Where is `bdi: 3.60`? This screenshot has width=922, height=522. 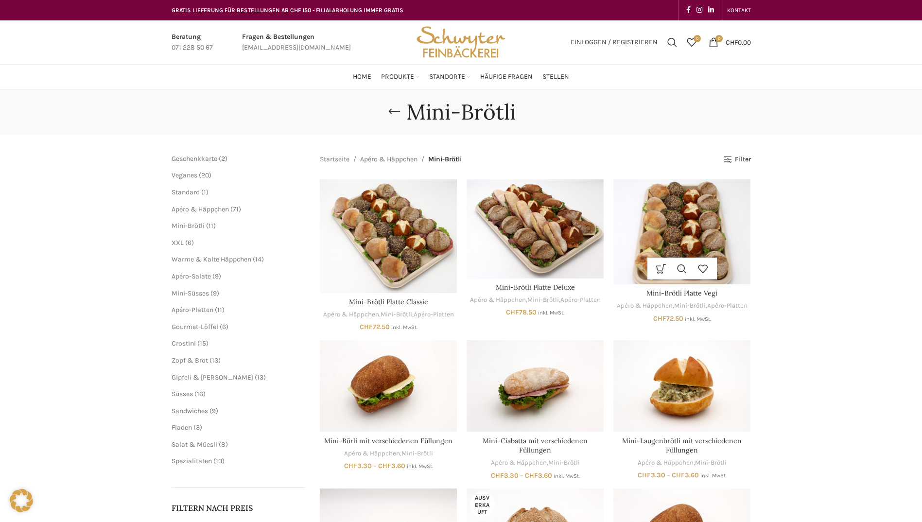
bdi: 3.60 is located at coordinates (538, 475).